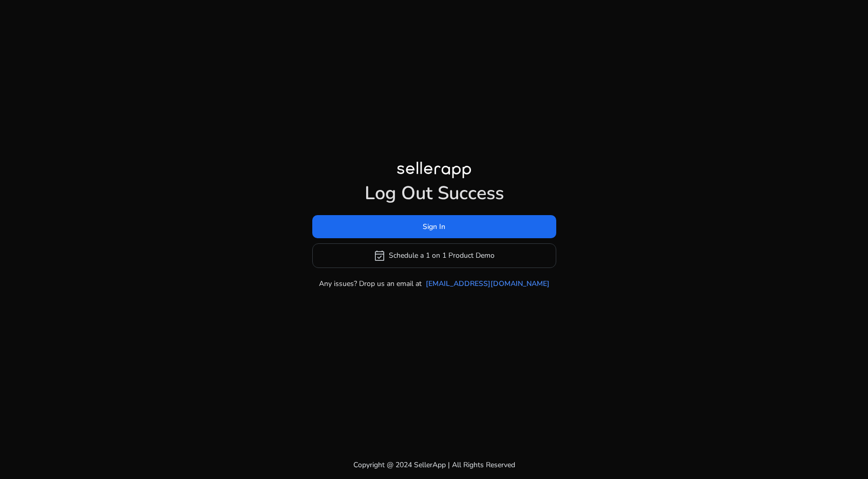 The image size is (868, 479). Describe the element at coordinates (434, 193) in the screenshot. I see `h1: Log Out Success` at that location.